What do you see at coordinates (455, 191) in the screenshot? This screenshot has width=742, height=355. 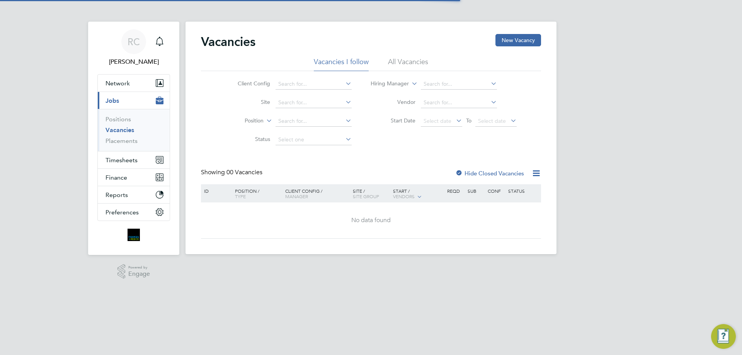 I see `div: Reqd` at bounding box center [455, 191].